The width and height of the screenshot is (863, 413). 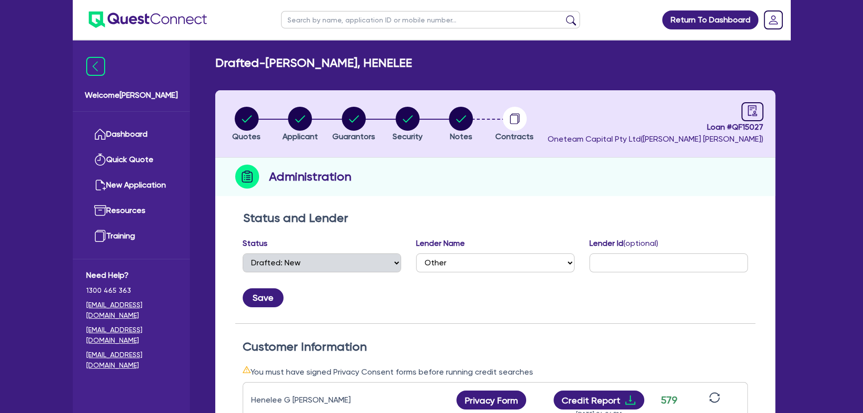 I want to click on button: Guarantors, so click(x=354, y=125).